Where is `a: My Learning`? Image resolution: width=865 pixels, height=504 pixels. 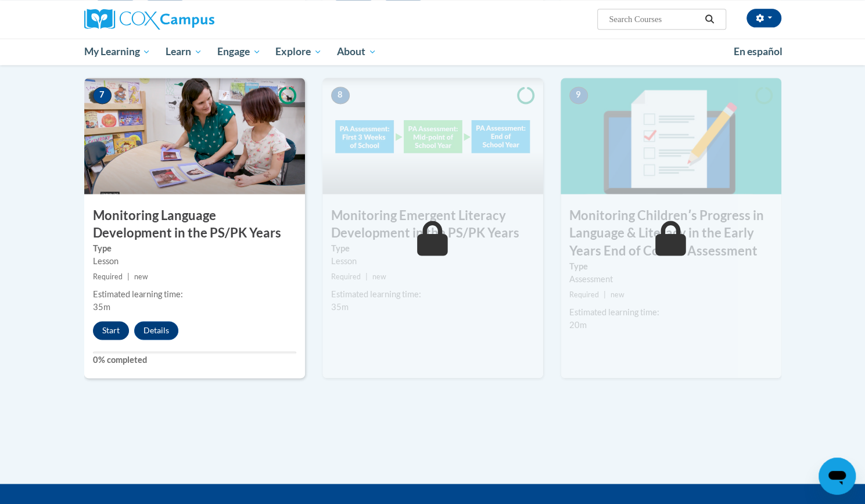
a: My Learning is located at coordinates (118, 52).